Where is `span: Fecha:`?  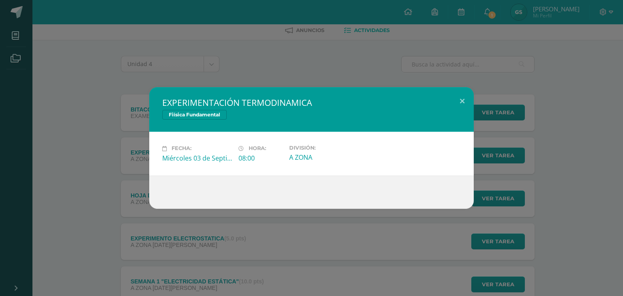 span: Fecha: is located at coordinates (181, 149).